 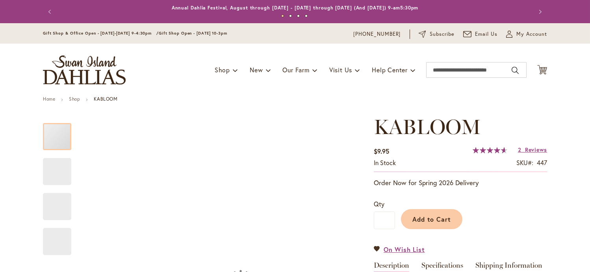 What do you see at coordinates (298, 16) in the screenshot?
I see `button: 3 of 4` at bounding box center [298, 16].